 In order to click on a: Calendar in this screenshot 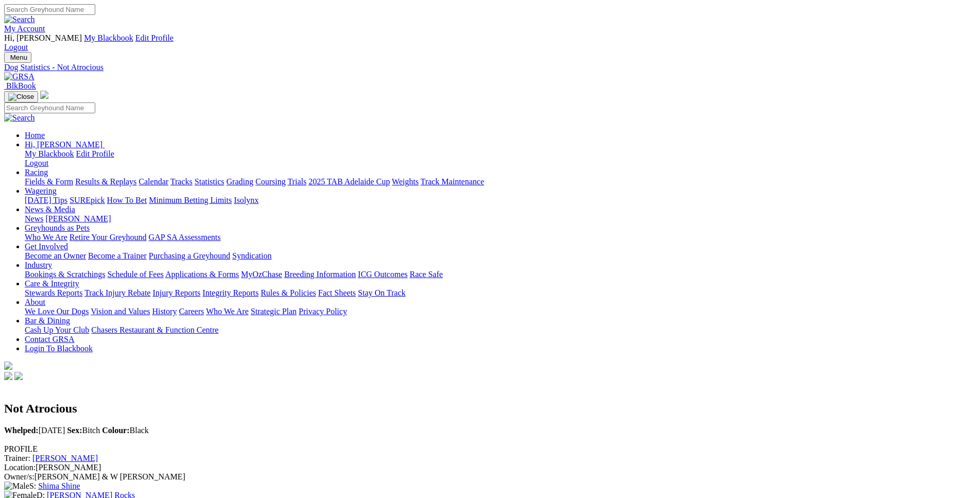, I will do `click(153, 181)`.